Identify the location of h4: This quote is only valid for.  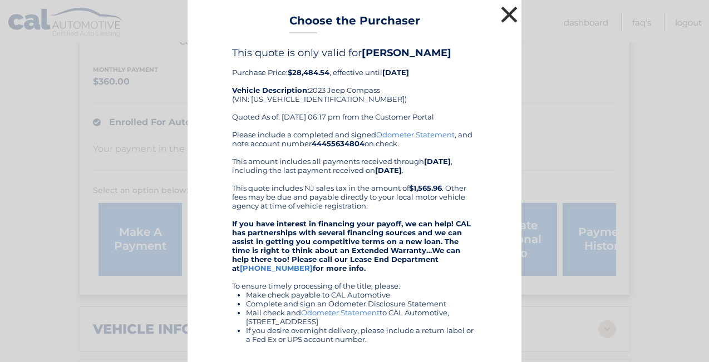
(354, 53).